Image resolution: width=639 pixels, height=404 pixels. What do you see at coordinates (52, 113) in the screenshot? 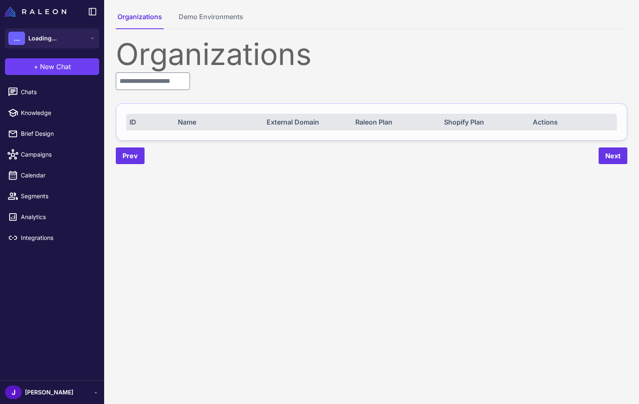
I see `a: Knowledge` at bounding box center [52, 113].